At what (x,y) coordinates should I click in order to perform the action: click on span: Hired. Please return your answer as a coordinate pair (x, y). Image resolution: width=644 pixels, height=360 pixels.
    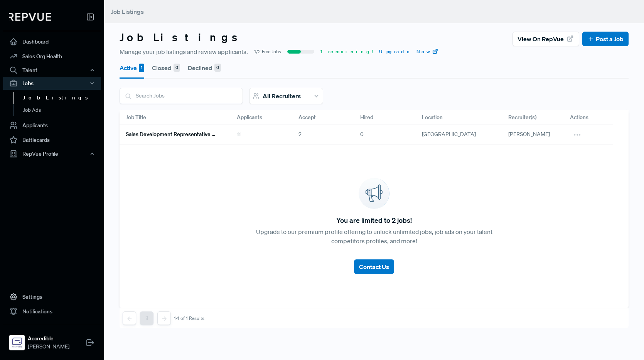
    Looking at the image, I should click on (367, 117).